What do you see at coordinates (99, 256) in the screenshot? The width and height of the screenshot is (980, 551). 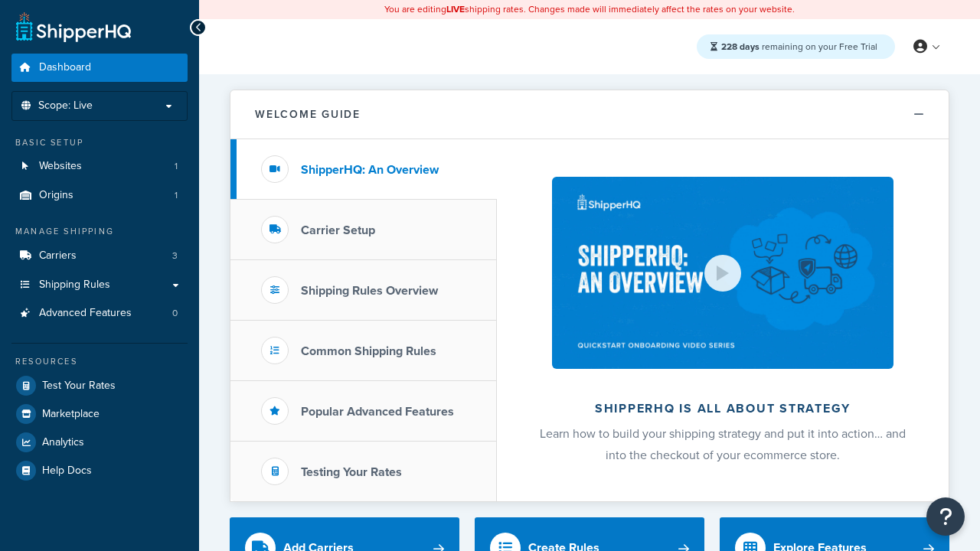 I see `li: Carriers` at bounding box center [99, 256].